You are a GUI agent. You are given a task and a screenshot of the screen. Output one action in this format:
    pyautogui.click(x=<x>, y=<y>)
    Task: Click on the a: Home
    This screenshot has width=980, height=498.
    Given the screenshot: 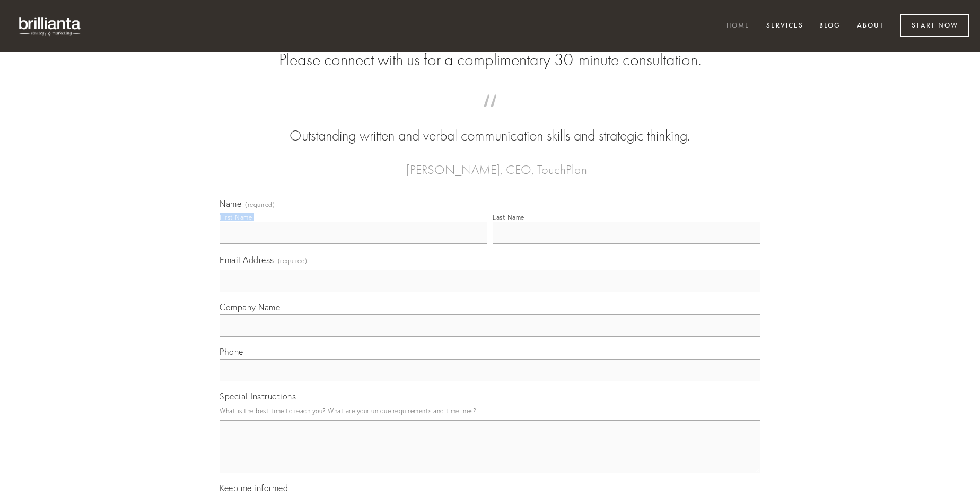 What is the action you would take?
    pyautogui.click(x=738, y=26)
    